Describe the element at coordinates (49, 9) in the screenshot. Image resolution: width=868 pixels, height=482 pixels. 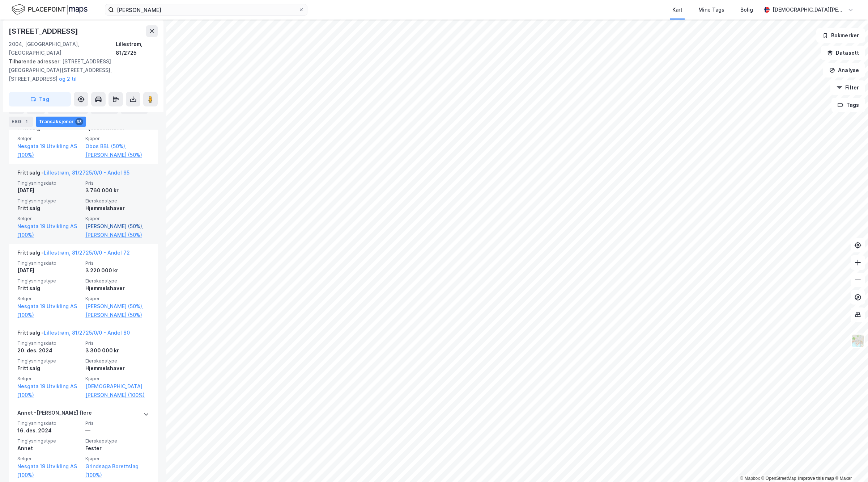
I see `img: logo.f888ab2527a4732fd821a326f86c7f29.svg` at that location.